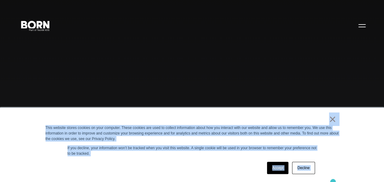  Describe the element at coordinates (192, 133) in the screenshot. I see `div: This website stores cookies on your computer. These cookies are used to collect information about...` at that location.